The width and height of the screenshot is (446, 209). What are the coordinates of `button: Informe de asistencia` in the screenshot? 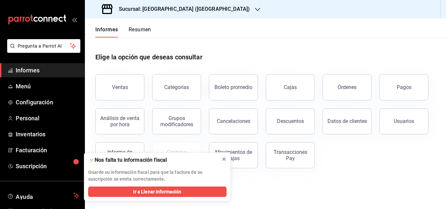 It's located at (120, 155).